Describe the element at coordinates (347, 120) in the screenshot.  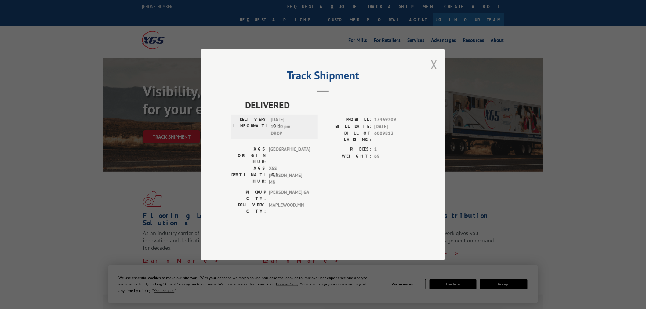
I see `label: PROBILL:` at that location.